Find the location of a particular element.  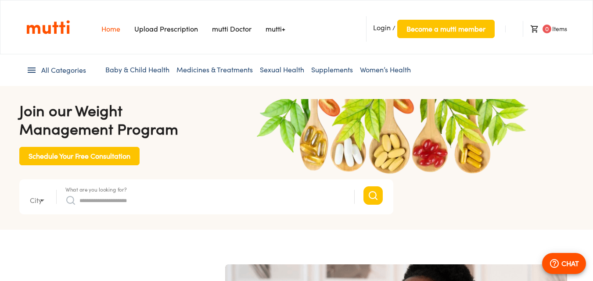

a: Sexual Health is located at coordinates (282, 70).